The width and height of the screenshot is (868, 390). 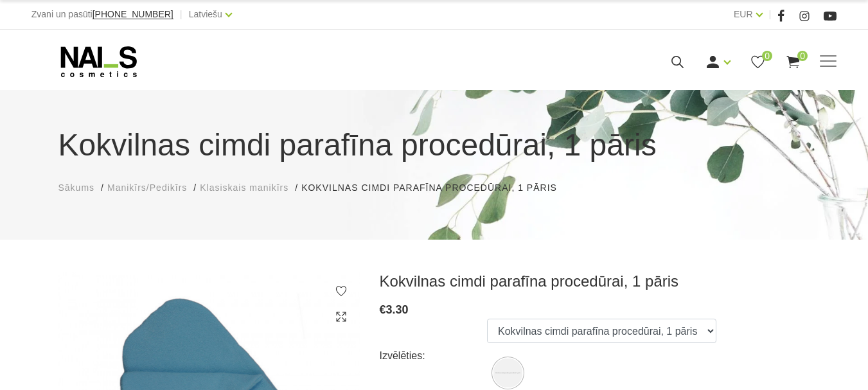 What do you see at coordinates (147, 188) in the screenshot?
I see `span: Manikīrs/Pedikīrs` at bounding box center [147, 188].